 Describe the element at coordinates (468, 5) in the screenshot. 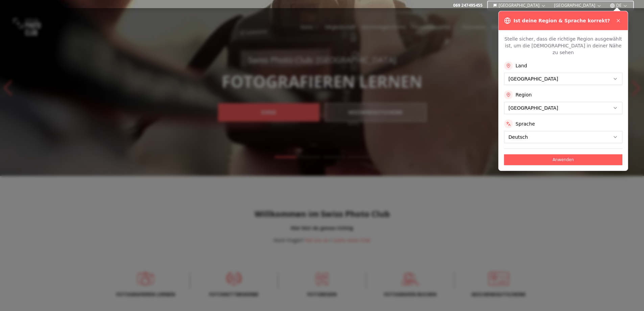

I see `a: 069 247495455` at that location.